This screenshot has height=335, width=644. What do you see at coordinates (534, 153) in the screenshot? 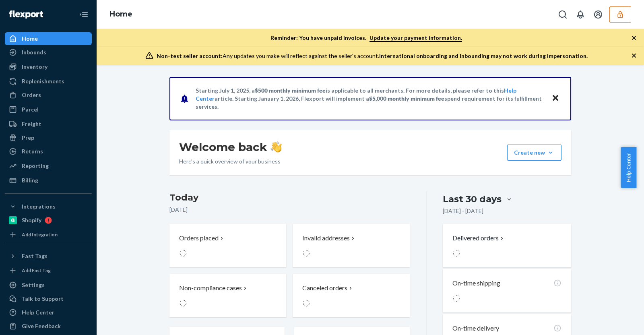
I see `button: Create new` at bounding box center [534, 153].